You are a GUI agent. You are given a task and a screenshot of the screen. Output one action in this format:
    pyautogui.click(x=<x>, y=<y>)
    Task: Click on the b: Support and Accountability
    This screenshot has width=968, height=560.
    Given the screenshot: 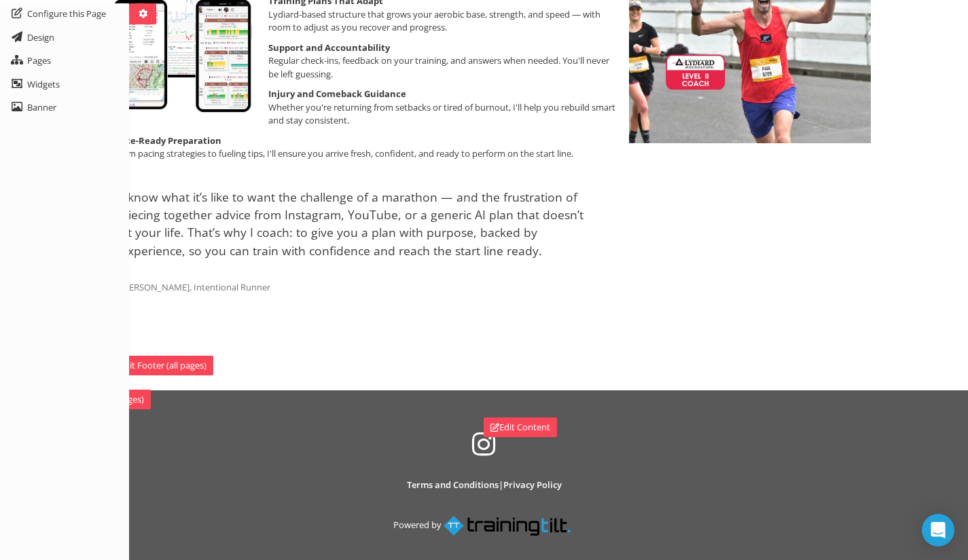 What is the action you would take?
    pyautogui.click(x=328, y=47)
    